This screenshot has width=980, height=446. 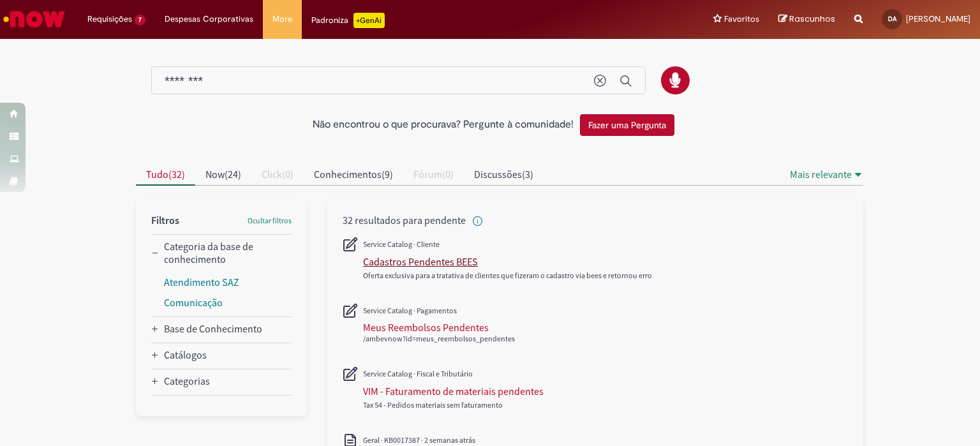 What do you see at coordinates (368, 20) in the screenshot?
I see `p: +GenAi` at bounding box center [368, 20].